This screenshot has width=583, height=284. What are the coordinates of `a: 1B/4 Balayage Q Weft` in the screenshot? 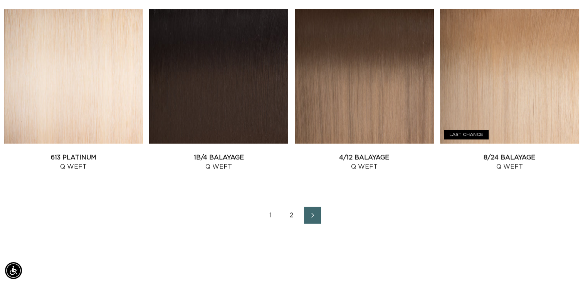 It's located at (219, 162).